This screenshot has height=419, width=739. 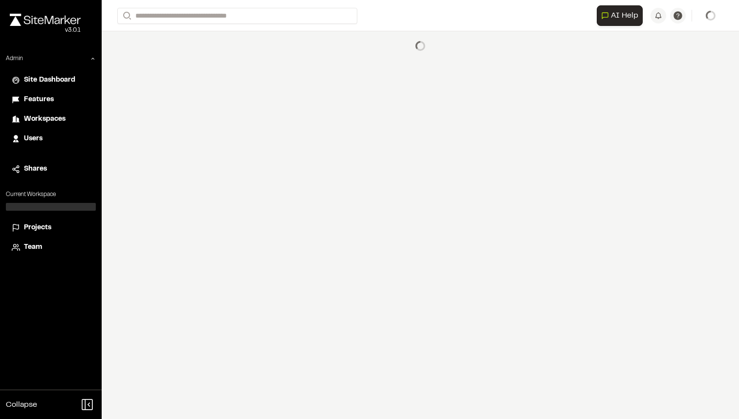 What do you see at coordinates (38, 228) in the screenshot?
I see `span: Projects` at bounding box center [38, 228].